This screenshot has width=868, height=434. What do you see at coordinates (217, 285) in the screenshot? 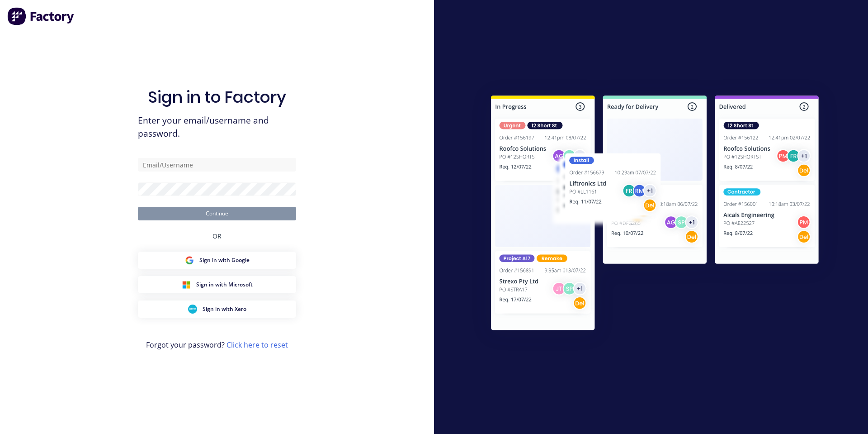
I see `button: Microsoft Sign inSign in with Microsoft` at bounding box center [217, 285].